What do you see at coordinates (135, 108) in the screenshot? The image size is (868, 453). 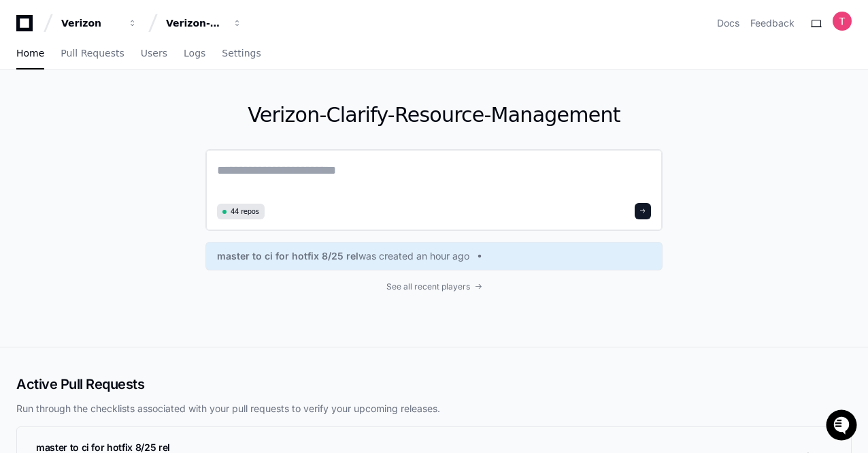 I see `div: Start new chat` at bounding box center [135, 108].